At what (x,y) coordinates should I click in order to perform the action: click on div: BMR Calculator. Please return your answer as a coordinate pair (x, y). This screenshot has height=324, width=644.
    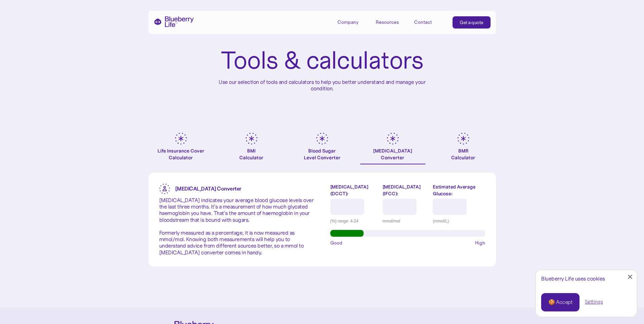
    Looking at the image, I should click on (463, 154).